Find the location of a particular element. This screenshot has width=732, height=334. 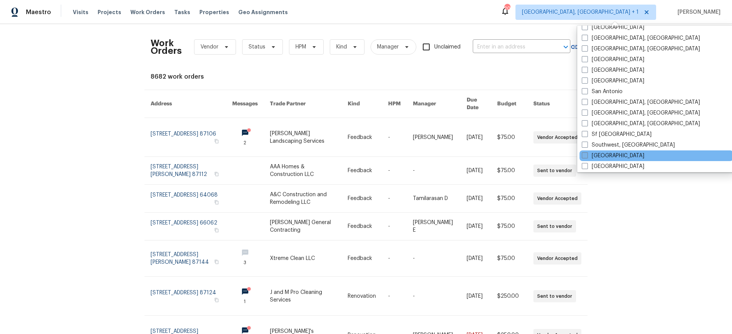

div: 8682 work orders is located at coordinates (366, 77).